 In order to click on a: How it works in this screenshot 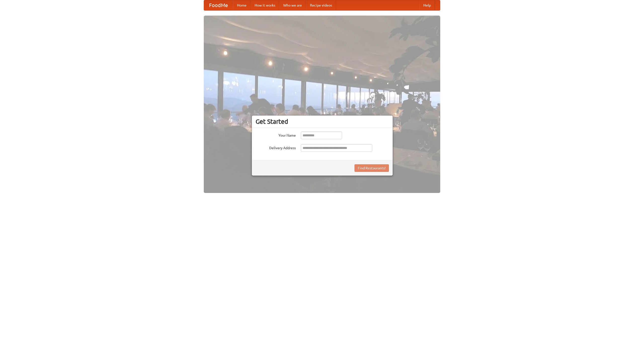, I will do `click(265, 5)`.